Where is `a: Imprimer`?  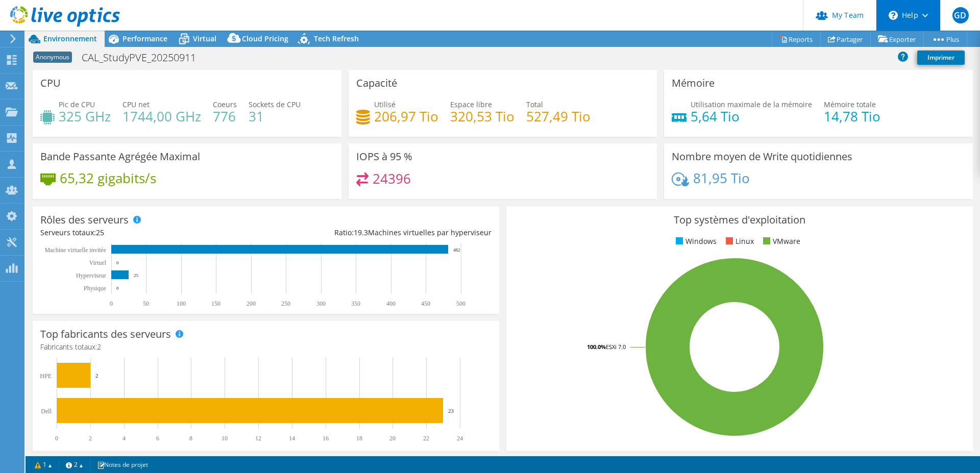 a: Imprimer is located at coordinates (940, 58).